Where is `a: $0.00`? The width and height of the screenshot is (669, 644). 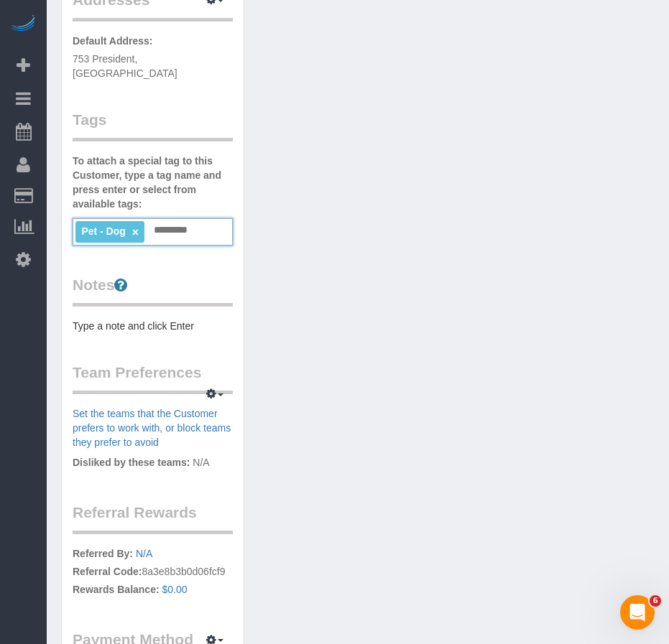
a: $0.00 is located at coordinates (175, 589).